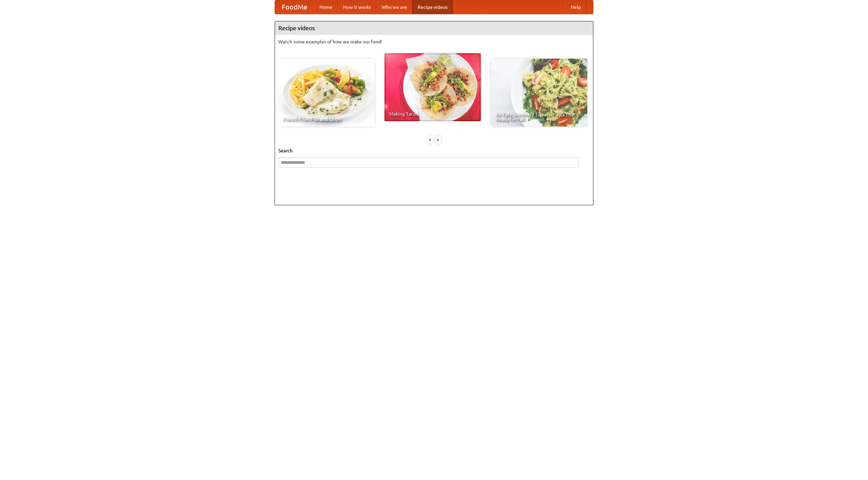 The image size is (868, 480). Describe the element at coordinates (326, 7) in the screenshot. I see `a: Home` at that location.